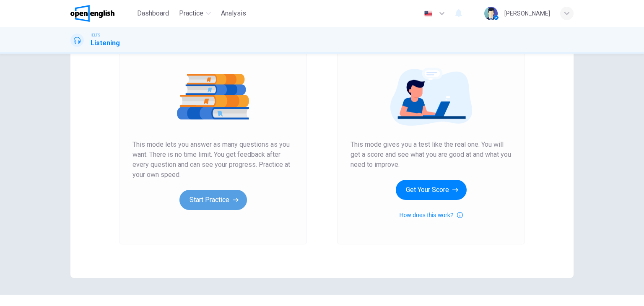 Image resolution: width=644 pixels, height=306 pixels. What do you see at coordinates (491, 13) in the screenshot?
I see `img: Profile picture` at bounding box center [491, 13].